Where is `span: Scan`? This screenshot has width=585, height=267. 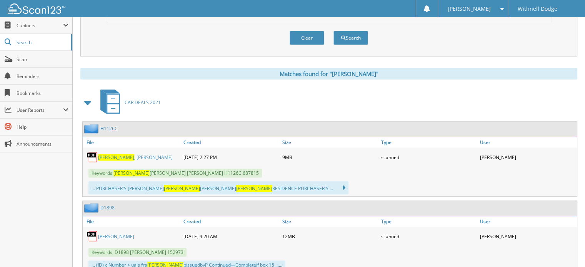
span: Scan is located at coordinates (42, 59).